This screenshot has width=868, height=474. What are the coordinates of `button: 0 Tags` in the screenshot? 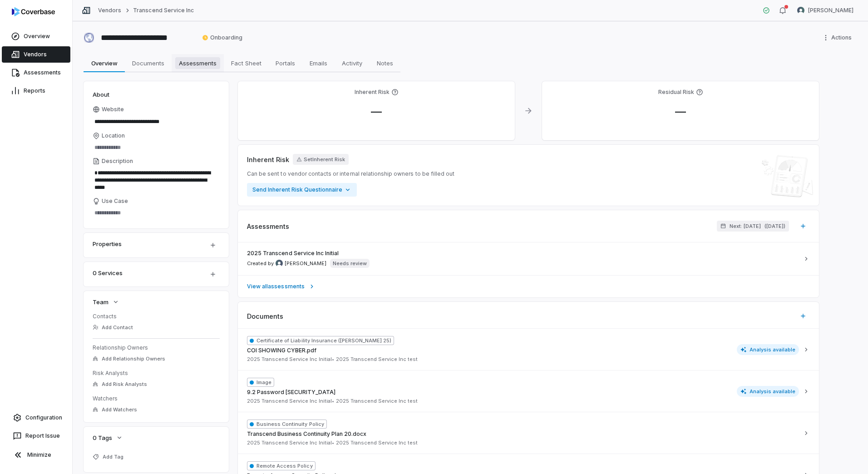 It's located at (108, 438).